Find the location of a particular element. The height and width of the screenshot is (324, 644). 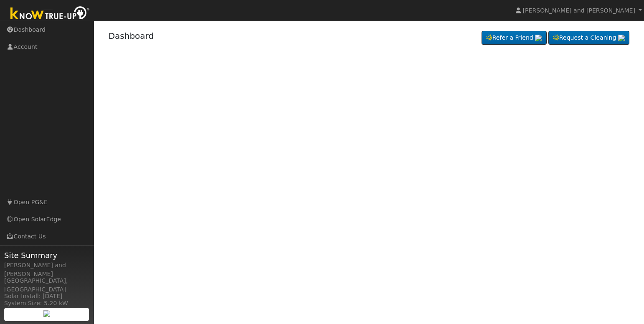

img: Know True-Up is located at coordinates (50, 14).